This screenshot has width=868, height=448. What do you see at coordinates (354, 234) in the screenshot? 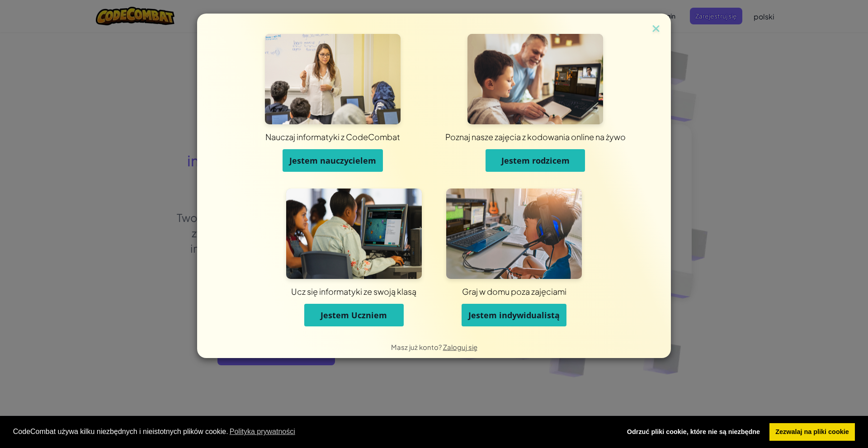
I see `img: Dla studentów` at bounding box center [354, 234].